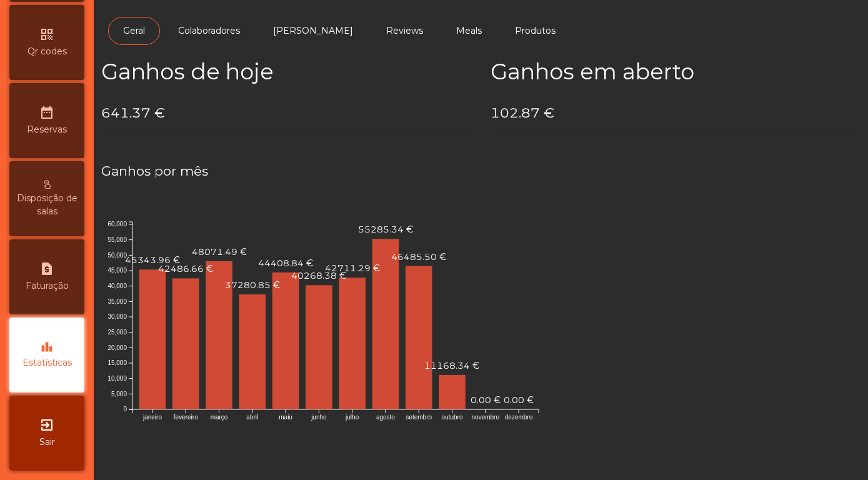 This screenshot has height=480, width=868. What do you see at coordinates (116, 316) in the screenshot?
I see `text: 30,000` at bounding box center [116, 316].